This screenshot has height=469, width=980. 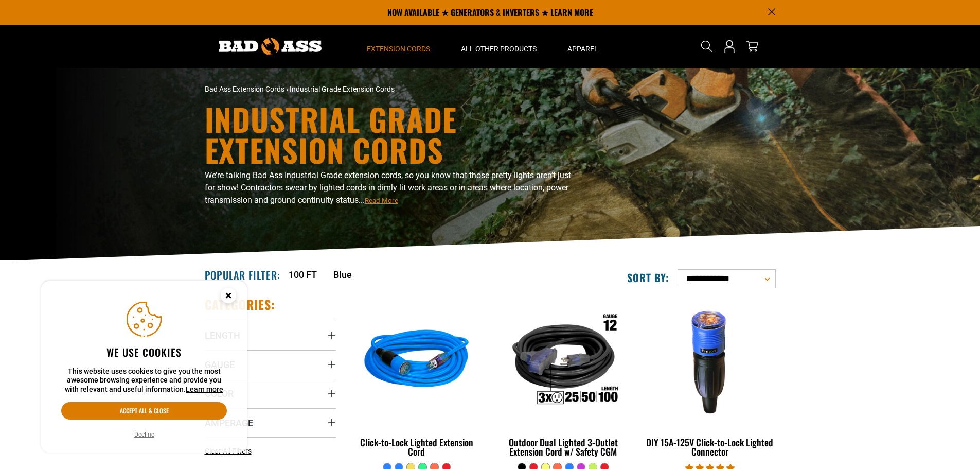 I want to click on span: Clear All Filters, so click(x=228, y=451).